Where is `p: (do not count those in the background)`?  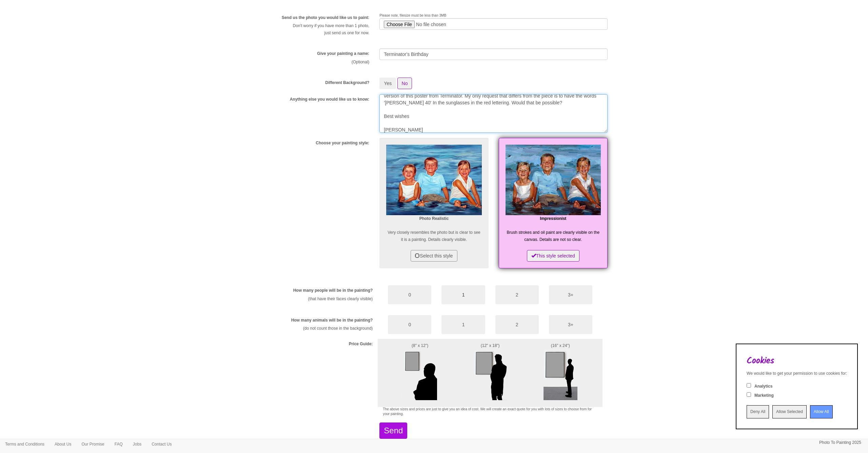
p: (do not count those in the background) is located at coordinates (322, 328).